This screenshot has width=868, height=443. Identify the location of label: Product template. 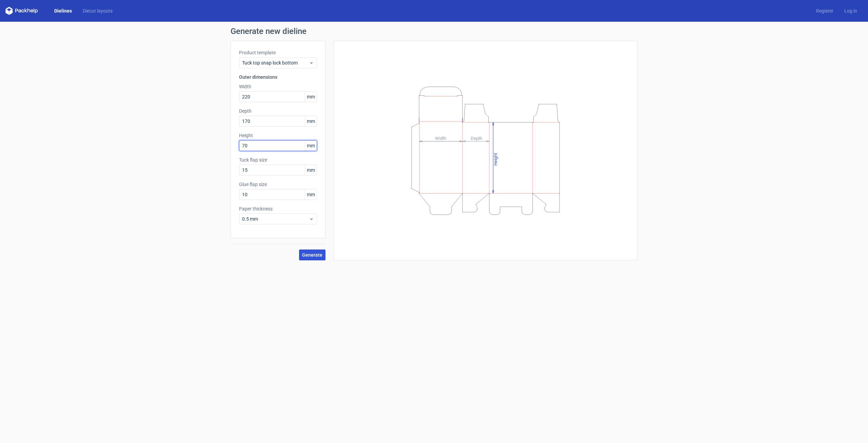
(278, 53).